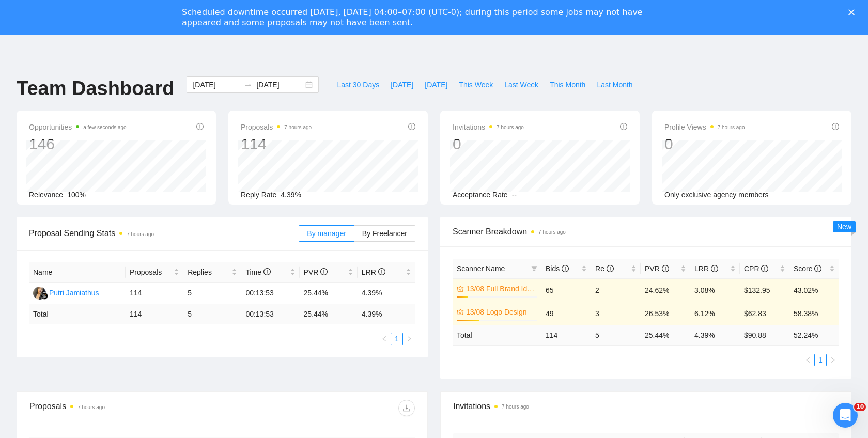 The image size is (868, 438). I want to click on td: 52.24 %, so click(814, 335).